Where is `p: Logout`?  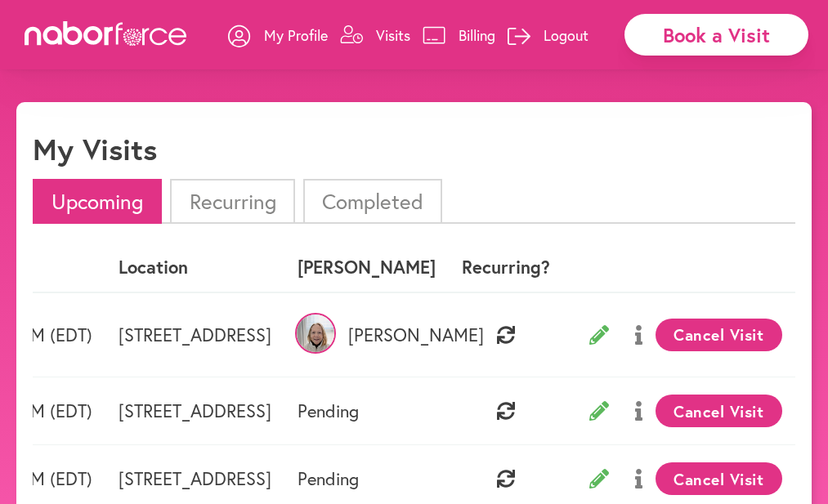
p: Logout is located at coordinates (566, 35).